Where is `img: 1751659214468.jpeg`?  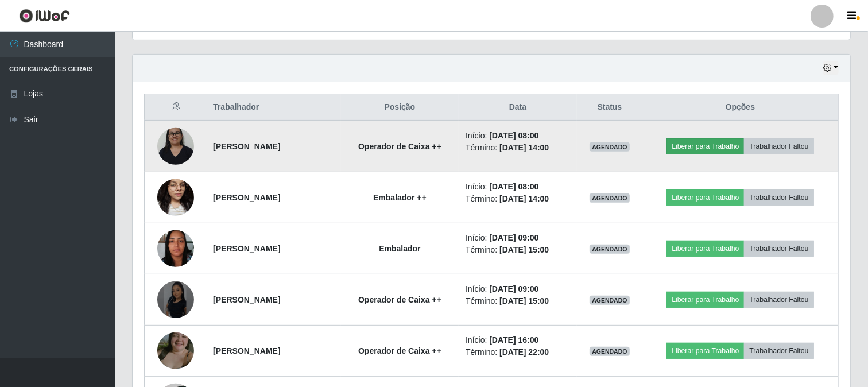 img: 1751659214468.jpeg is located at coordinates (176, 248).